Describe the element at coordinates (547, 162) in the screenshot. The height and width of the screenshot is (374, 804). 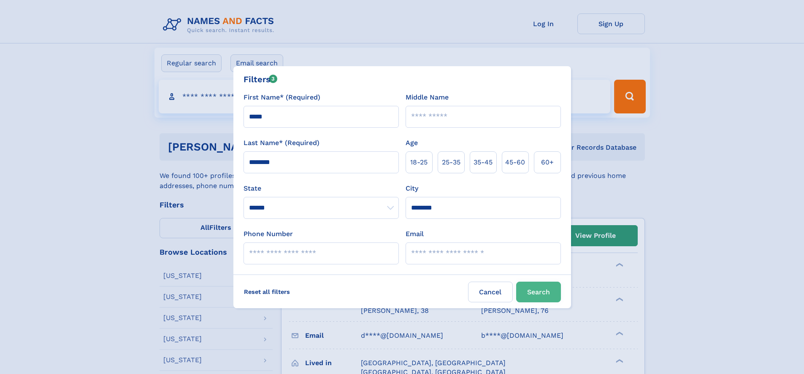
I see `span: 60+` at that location.